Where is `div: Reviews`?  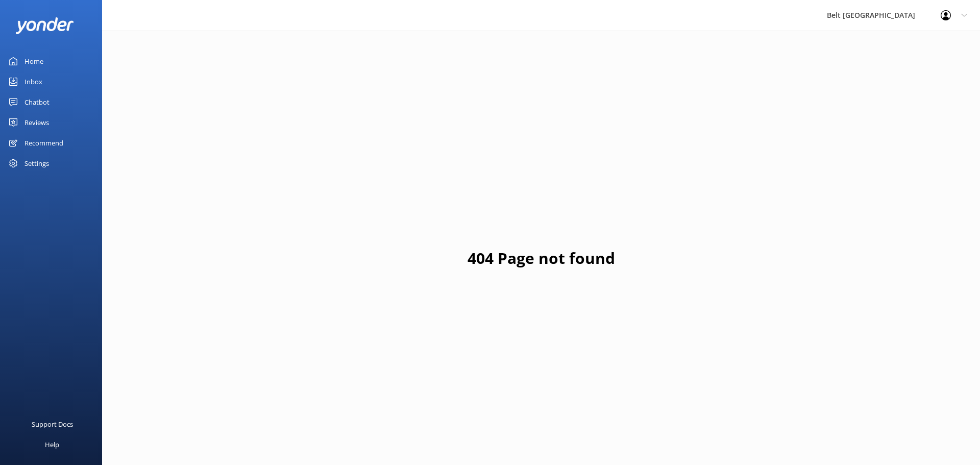 div: Reviews is located at coordinates (36, 122).